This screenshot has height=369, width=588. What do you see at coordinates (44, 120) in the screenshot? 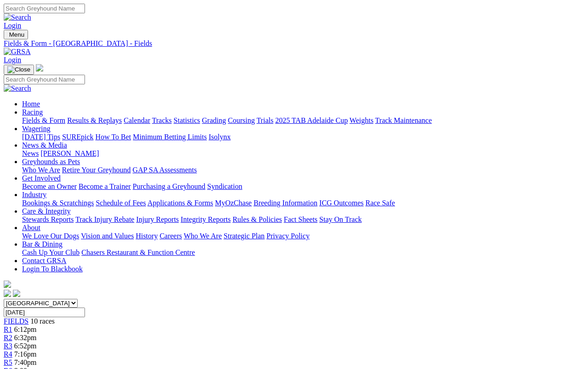
I see `a: Fields & Form` at bounding box center [44, 120].